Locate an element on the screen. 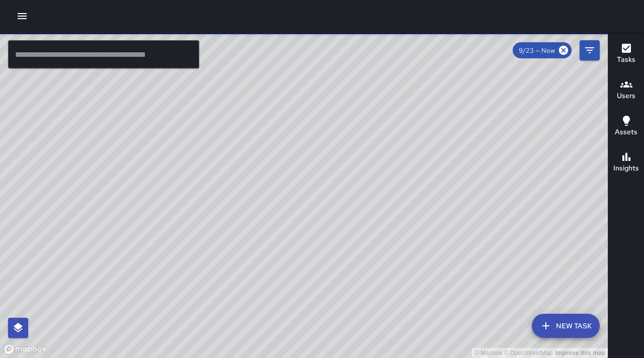 This screenshot has width=644, height=358. div: 9/23 — Now is located at coordinates (541, 50).